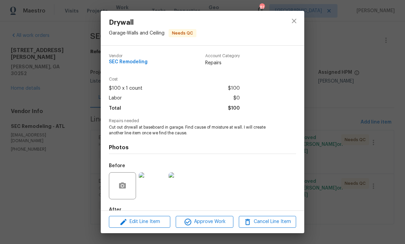  What do you see at coordinates (204, 222) in the screenshot?
I see `span: Approve Work` at bounding box center [204, 222].